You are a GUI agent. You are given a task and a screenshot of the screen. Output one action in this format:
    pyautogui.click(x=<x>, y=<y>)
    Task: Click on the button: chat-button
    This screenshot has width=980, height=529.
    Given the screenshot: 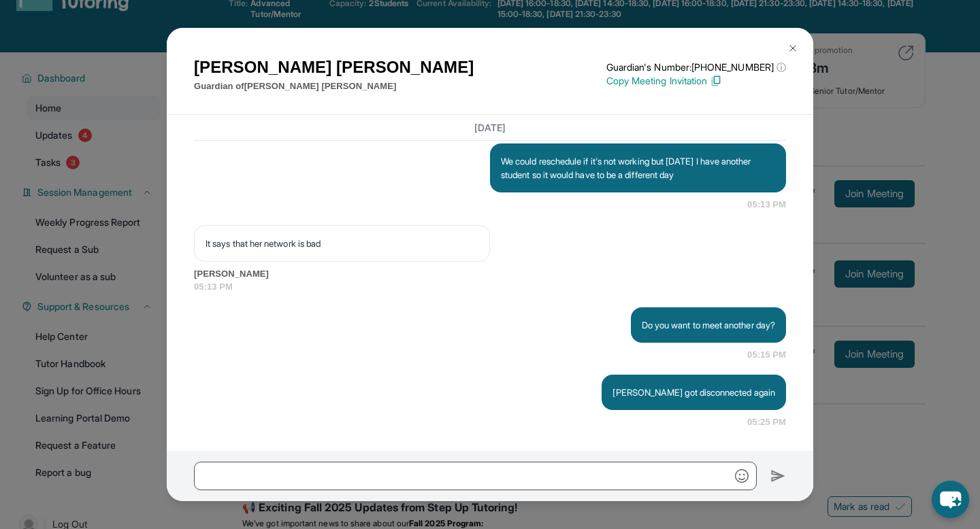 What is the action you would take?
    pyautogui.click(x=950, y=499)
    